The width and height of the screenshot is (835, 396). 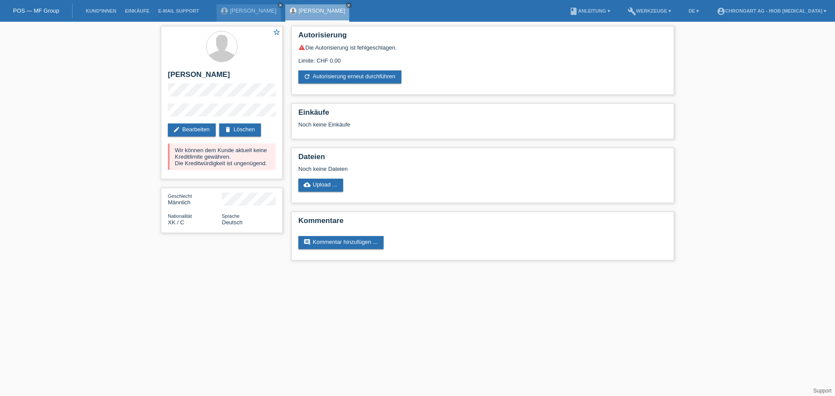 I want to click on a: deleteLöschen, so click(x=240, y=130).